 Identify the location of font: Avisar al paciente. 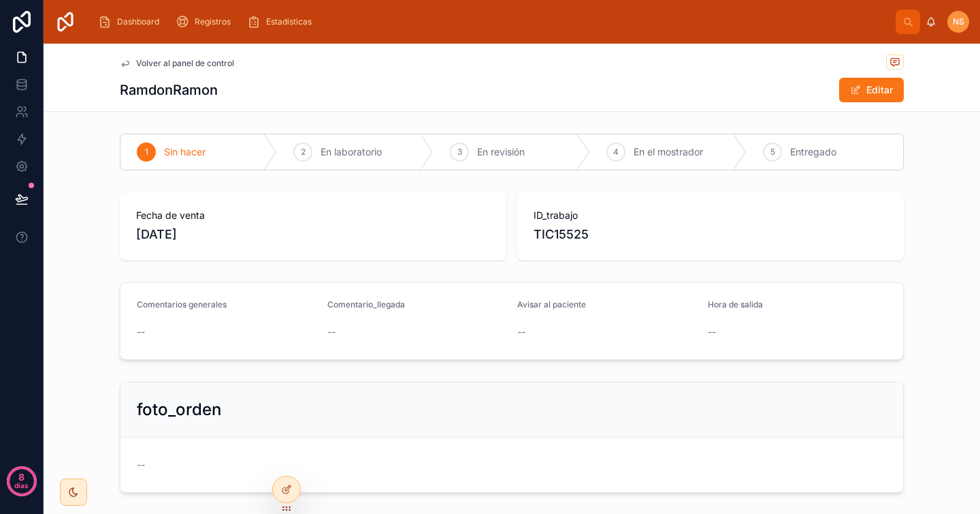
(551, 304).